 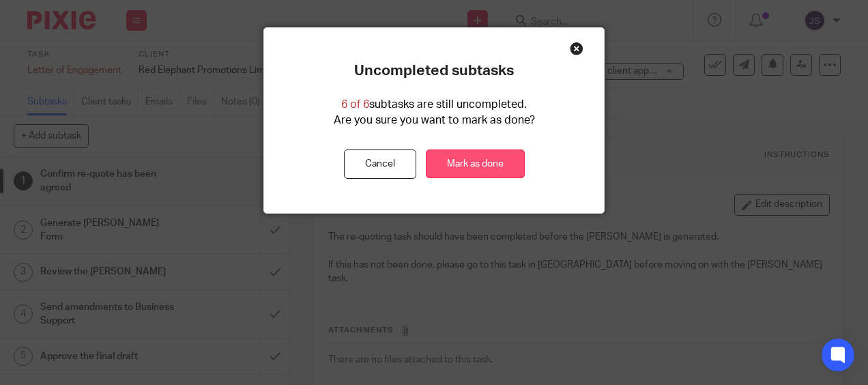 What do you see at coordinates (380, 164) in the screenshot?
I see `button: Cancel` at bounding box center [380, 164].